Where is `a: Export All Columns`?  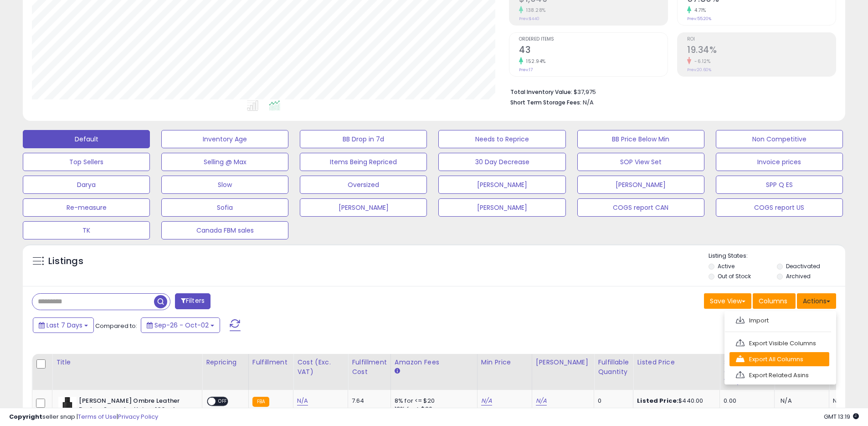
a: Export All Columns is located at coordinates (780, 359).